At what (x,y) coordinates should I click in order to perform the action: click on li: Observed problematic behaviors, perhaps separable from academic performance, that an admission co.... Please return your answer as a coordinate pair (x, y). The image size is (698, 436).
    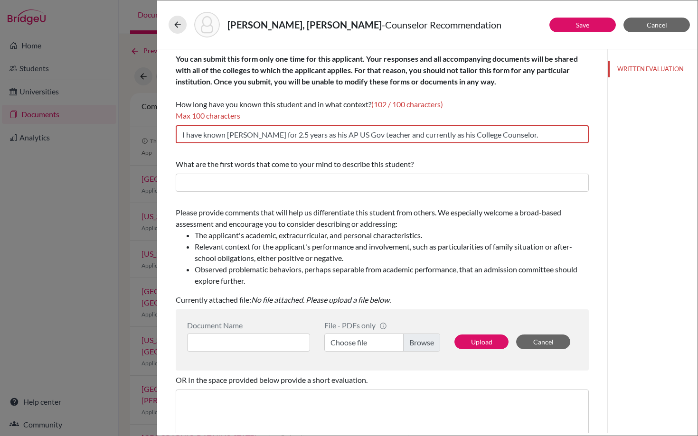
    Looking at the image, I should click on (392, 275).